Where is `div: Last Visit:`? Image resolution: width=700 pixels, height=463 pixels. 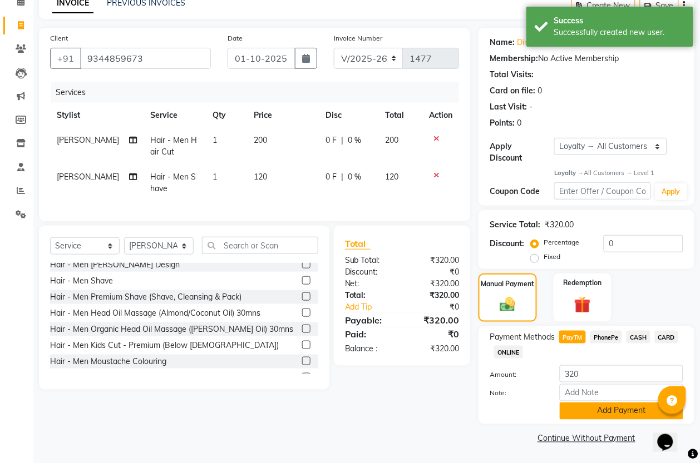 div: Last Visit: is located at coordinates (508, 107).